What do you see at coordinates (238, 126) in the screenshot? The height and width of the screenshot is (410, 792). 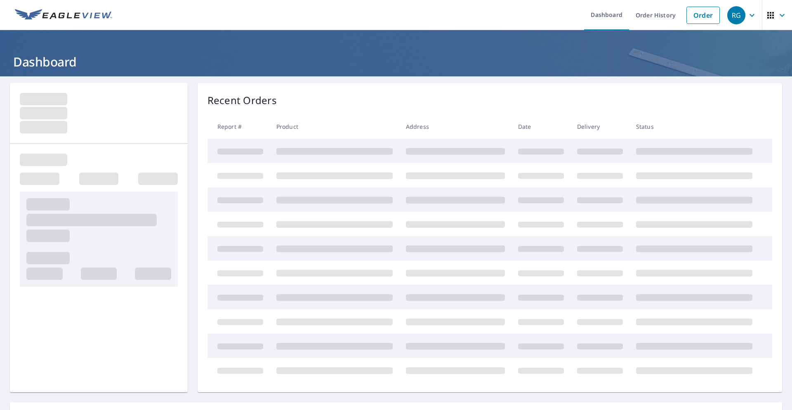 I see `th: Report #` at bounding box center [238, 126].